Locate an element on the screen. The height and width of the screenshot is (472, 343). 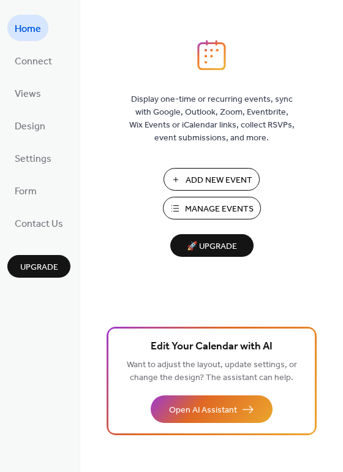
span: Connect is located at coordinates (33, 61).